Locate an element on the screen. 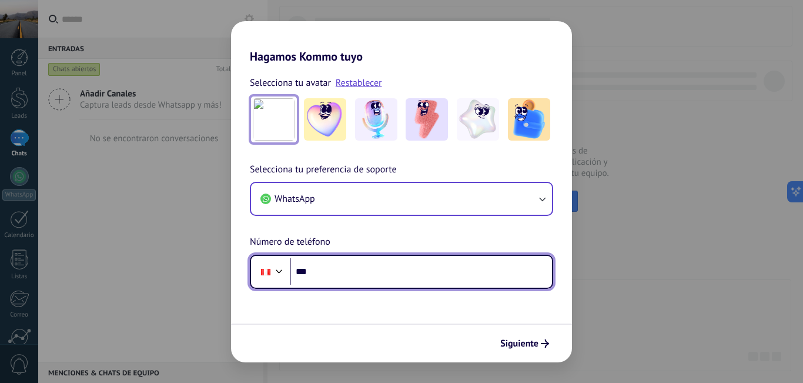 Image resolution: width=803 pixels, height=383 pixels. img: -4.jpeg is located at coordinates (478, 119).